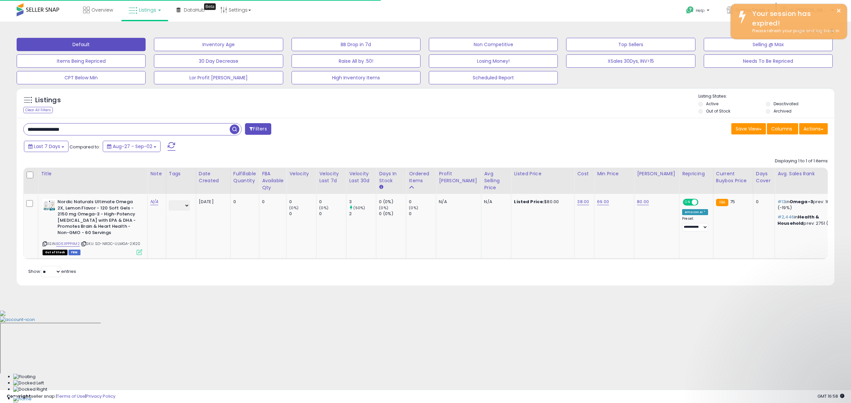 Image resolution: width=851 pixels, height=403 pixels. What do you see at coordinates (794, 18) in the screenshot?
I see `div: Your session has expired!` at bounding box center [794, 18].